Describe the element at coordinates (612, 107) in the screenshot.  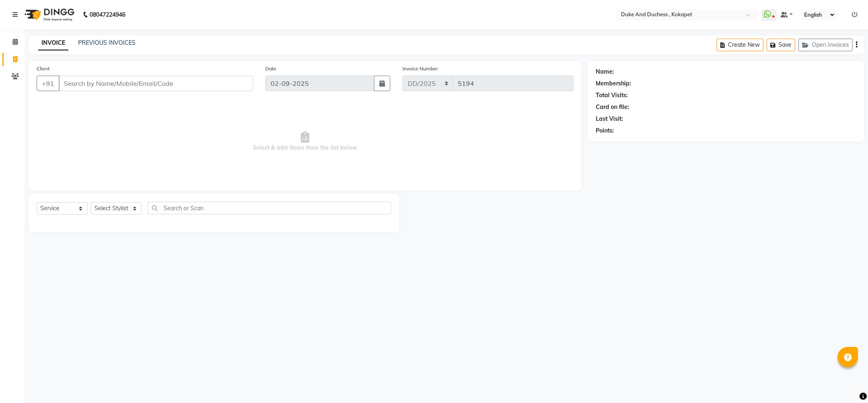
I see `div: Card on file:` at that location.